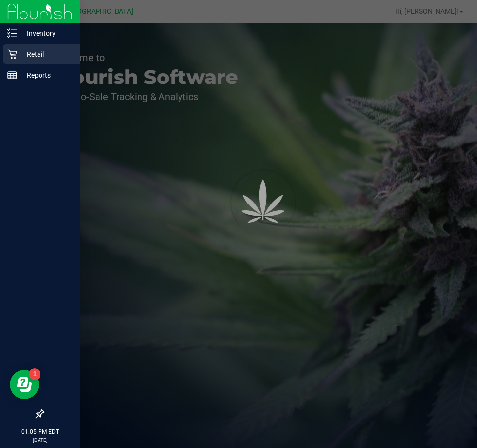  What do you see at coordinates (12, 75) in the screenshot?
I see `inline-svg: Reports` at bounding box center [12, 75].